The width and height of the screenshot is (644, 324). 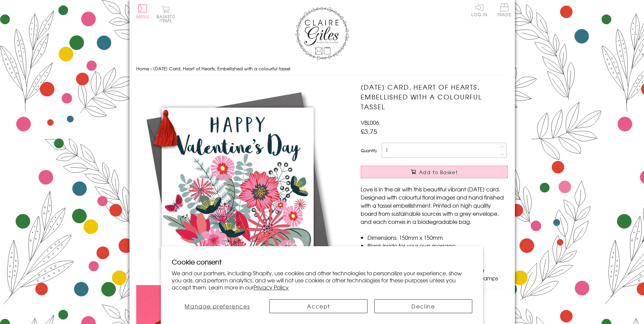 What do you see at coordinates (143, 68) in the screenshot?
I see `a: Home` at bounding box center [143, 68].